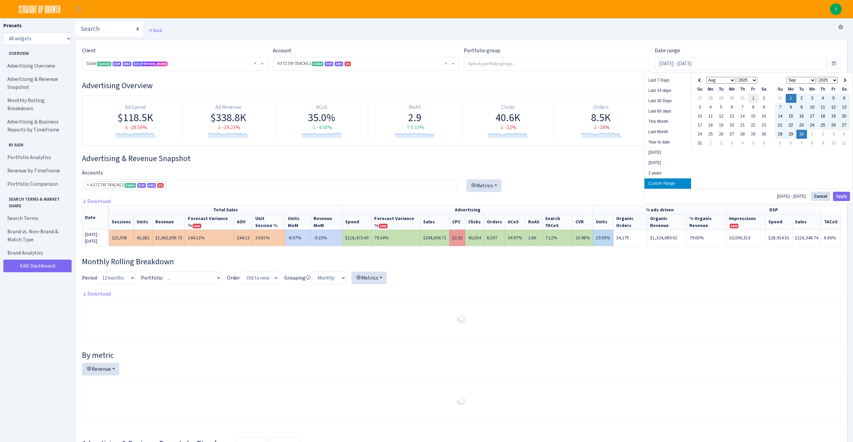  I want to click on td: $218,348.74, so click(806, 238).